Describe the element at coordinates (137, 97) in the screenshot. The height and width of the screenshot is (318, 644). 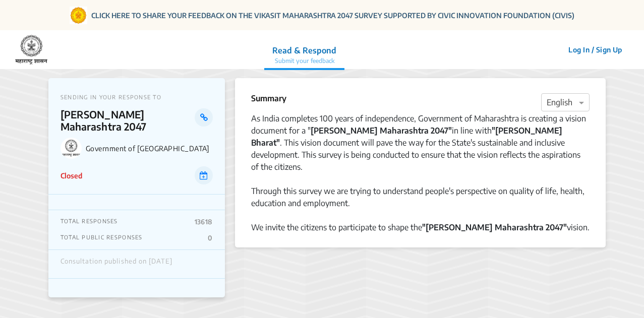
I see `p: SENDING IN YOUR RESPONSE TO` at that location.